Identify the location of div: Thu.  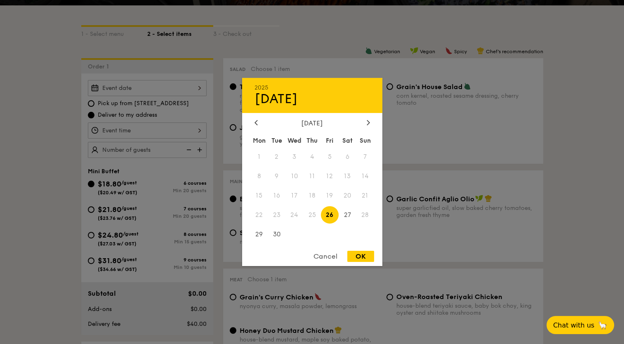
(312, 141).